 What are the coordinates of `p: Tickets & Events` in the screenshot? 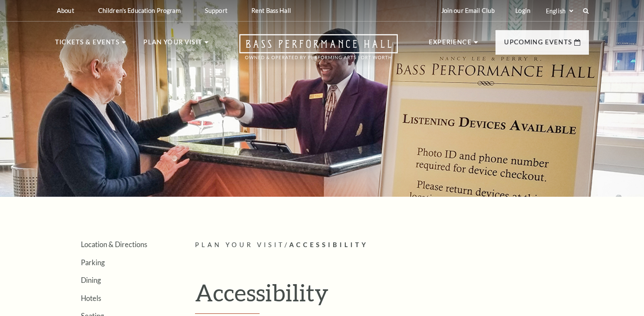 It's located at (88, 45).